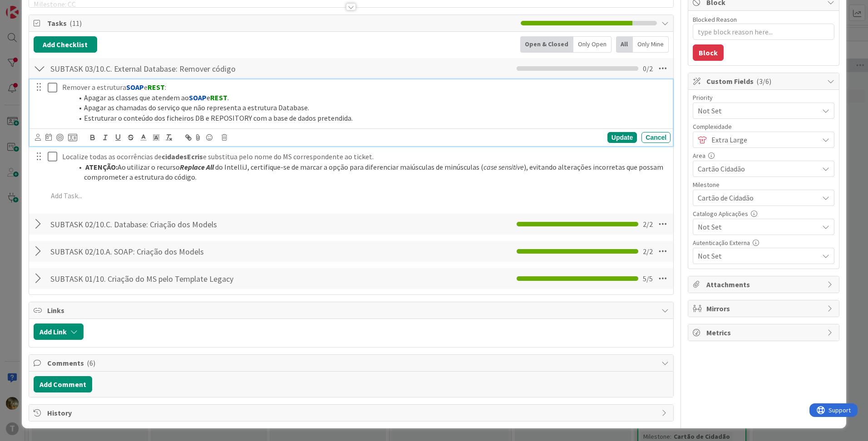 The image size is (868, 441). I want to click on li: Estruturar o conteúdo dos ficheiros DB e REPOSITORY com a base de dados pretendida., so click(370, 118).